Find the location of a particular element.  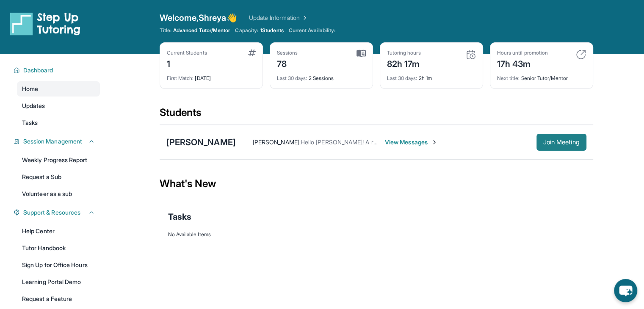

a: Learning Portal Demo is located at coordinates (58, 282).